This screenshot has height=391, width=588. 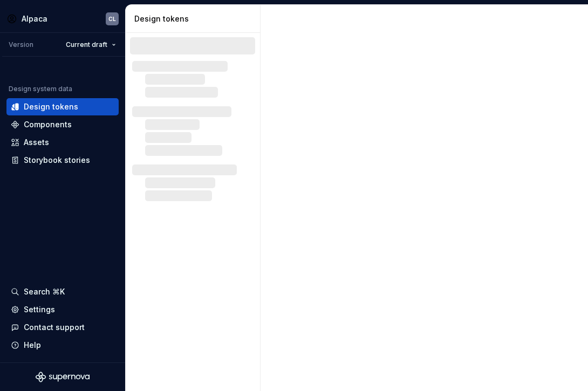 What do you see at coordinates (41, 89) in the screenshot?
I see `div: Design system data` at bounding box center [41, 89].